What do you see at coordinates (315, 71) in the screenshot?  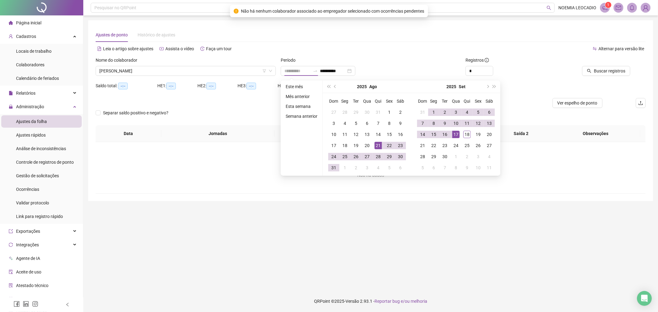 I see `span: to` at bounding box center [315, 71].